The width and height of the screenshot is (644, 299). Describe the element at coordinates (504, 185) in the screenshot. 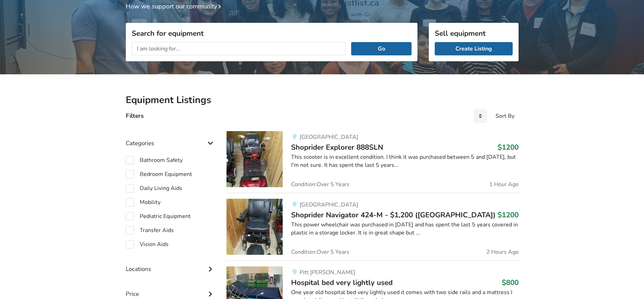

I see `span: 1 Hour Ago` at that location.